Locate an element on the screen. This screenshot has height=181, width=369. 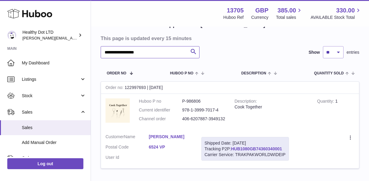
label: Show is located at coordinates (314, 52).